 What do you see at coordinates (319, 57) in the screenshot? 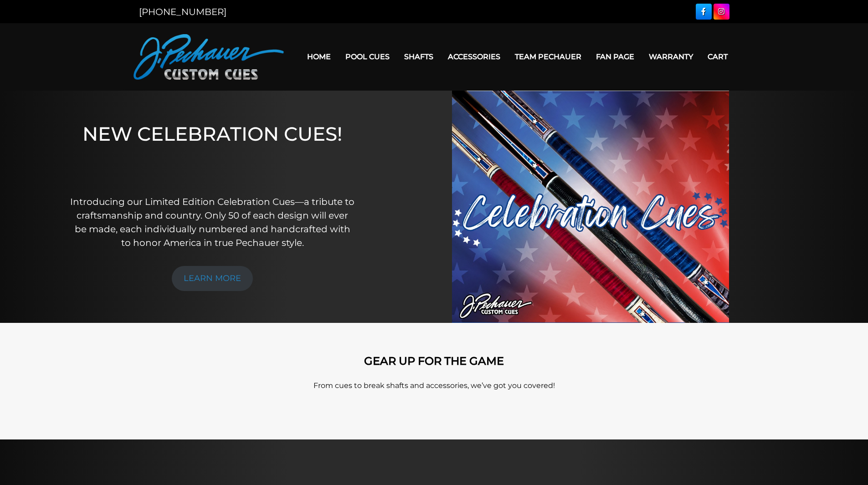
I see `a: Home` at bounding box center [319, 57].